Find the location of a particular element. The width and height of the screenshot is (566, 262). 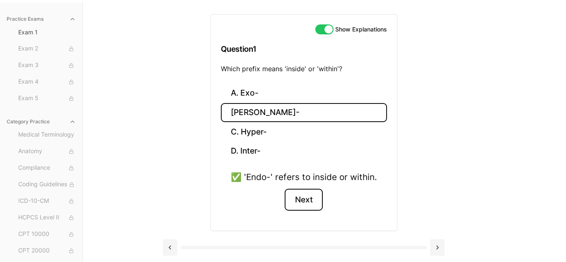

span: CPT 10000 is located at coordinates (47, 235).